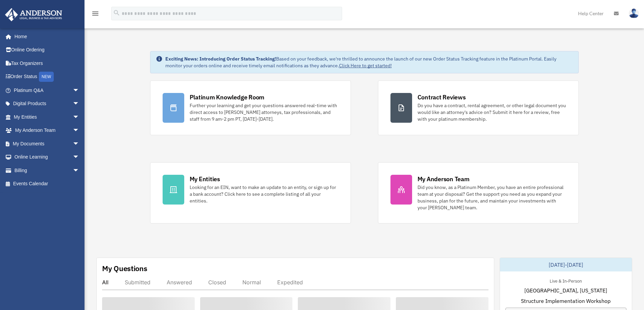  I want to click on a: My Entitiesarrow_drop_down, so click(47, 117).